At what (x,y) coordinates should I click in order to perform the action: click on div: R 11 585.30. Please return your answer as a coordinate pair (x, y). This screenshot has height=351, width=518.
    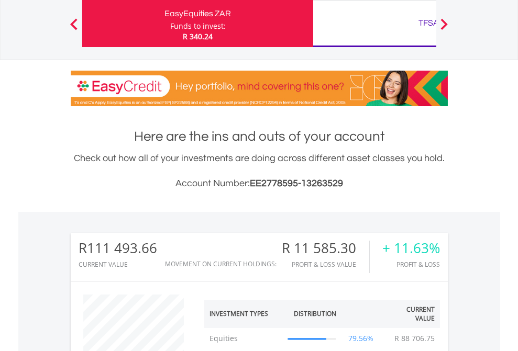
    Looking at the image, I should click on (325, 248).